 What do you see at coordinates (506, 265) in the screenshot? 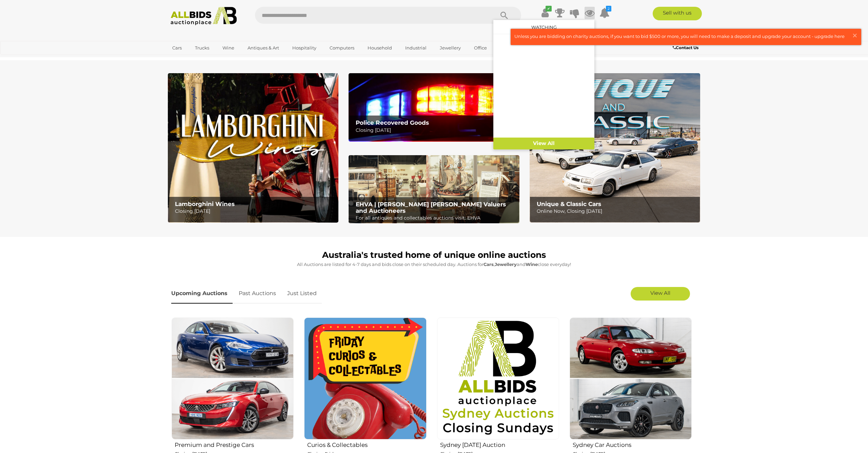
I see `strong: Jewellery` at bounding box center [506, 265].